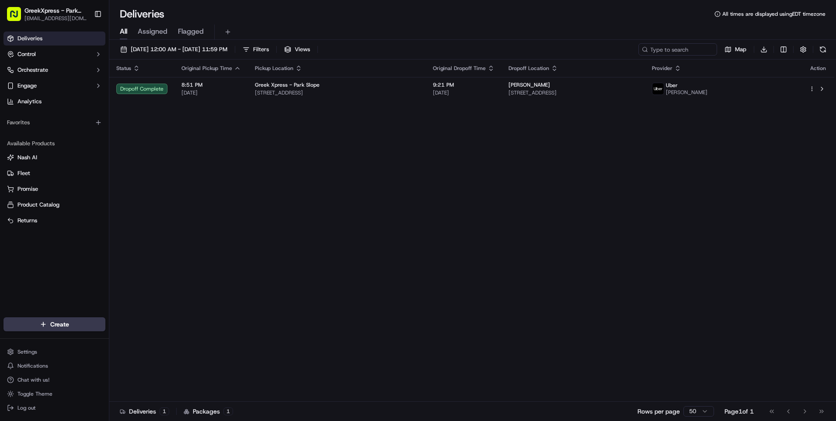  I want to click on span: Product Catalog, so click(38, 205).